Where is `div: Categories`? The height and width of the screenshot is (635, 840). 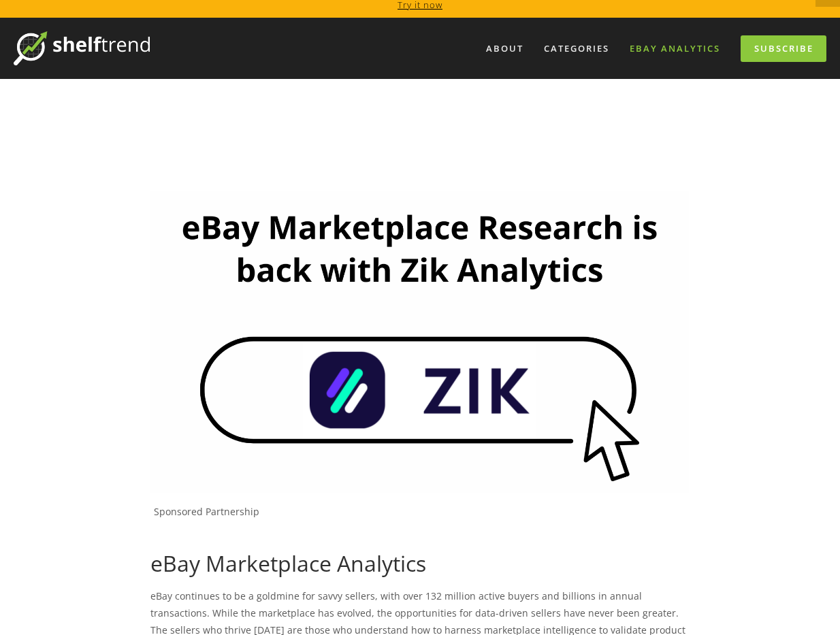
div: Categories is located at coordinates (576, 48).